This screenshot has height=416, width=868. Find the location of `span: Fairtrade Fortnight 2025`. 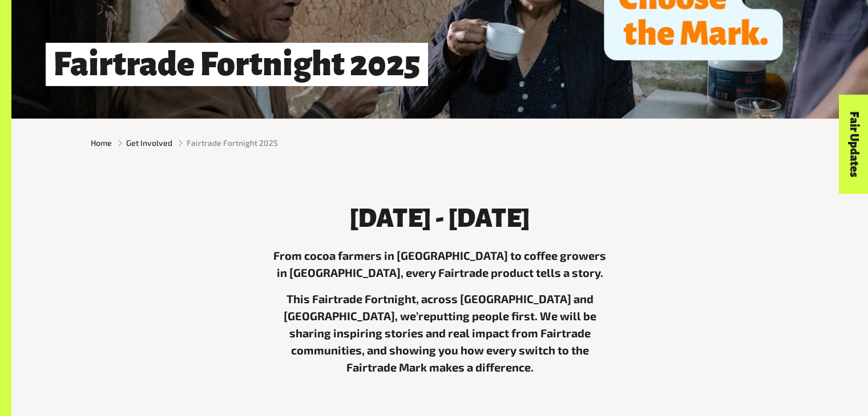

span: Fairtrade Fortnight 2025 is located at coordinates (232, 142).